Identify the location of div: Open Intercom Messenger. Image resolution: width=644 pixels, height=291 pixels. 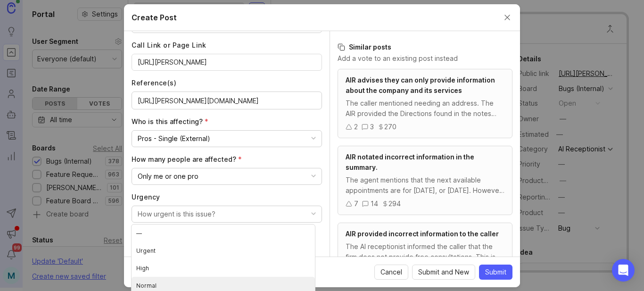
(623, 270).